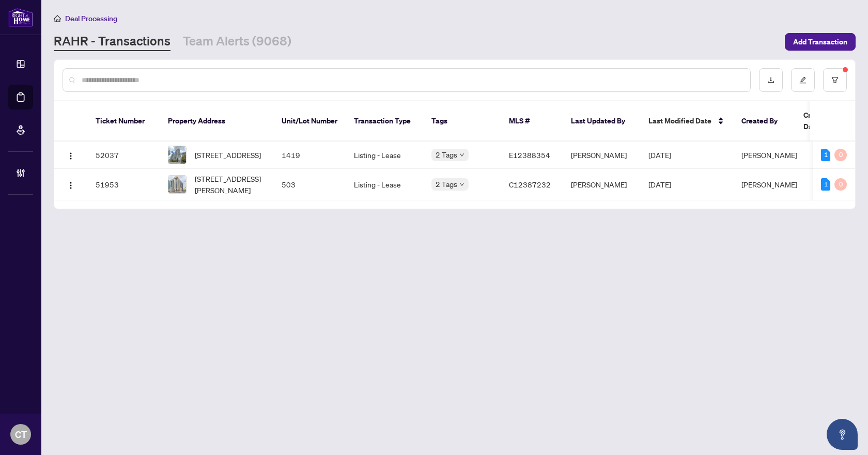 The height and width of the screenshot is (455, 868). What do you see at coordinates (57, 19) in the screenshot?
I see `span: home` at bounding box center [57, 19].